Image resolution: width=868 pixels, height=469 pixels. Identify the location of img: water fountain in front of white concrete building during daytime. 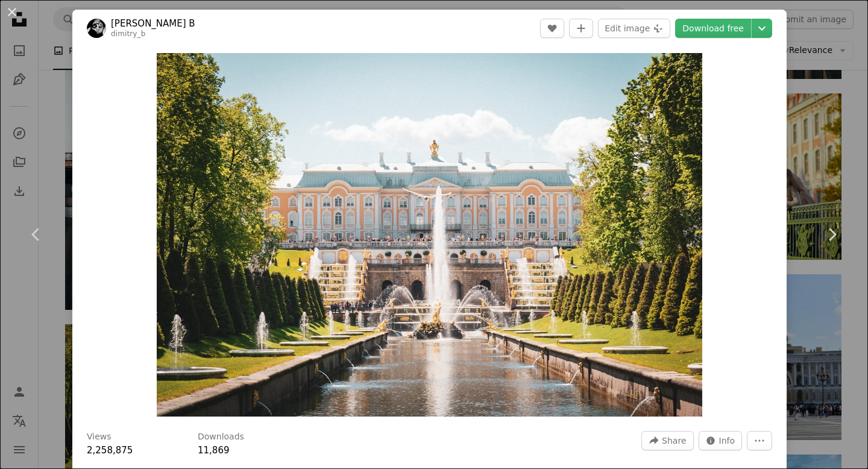
(429, 235).